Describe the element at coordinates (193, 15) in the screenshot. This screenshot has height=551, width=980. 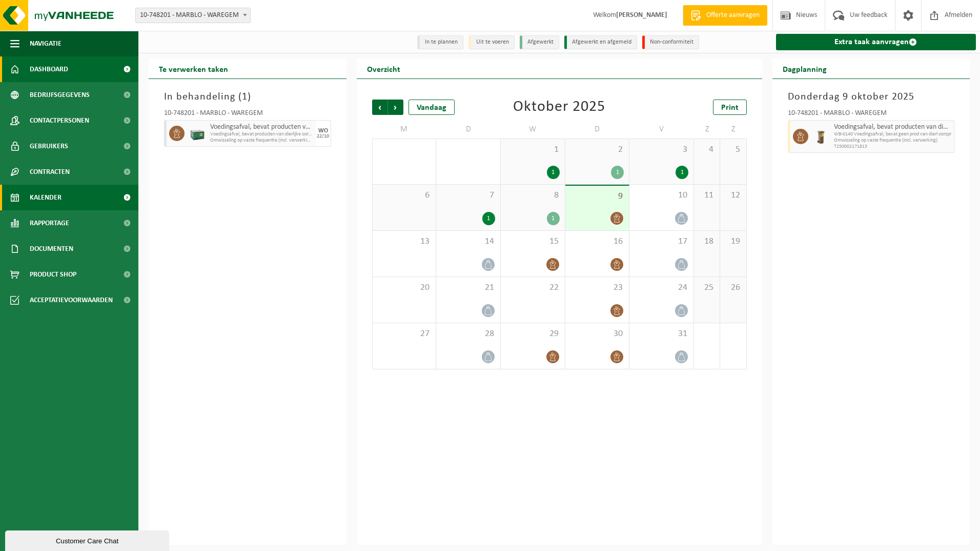
I see `span: 10-748201 - MARBLO - WAREGEM` at that location.